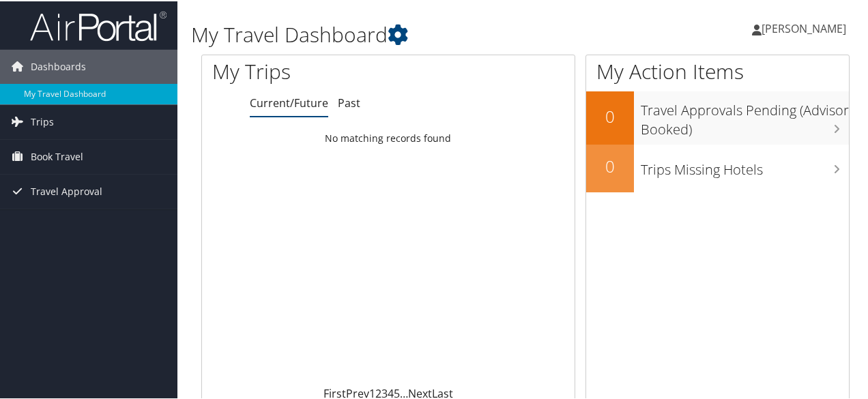 The height and width of the screenshot is (399, 868). I want to click on a: 0Trips Missing Hotels, so click(717, 167).